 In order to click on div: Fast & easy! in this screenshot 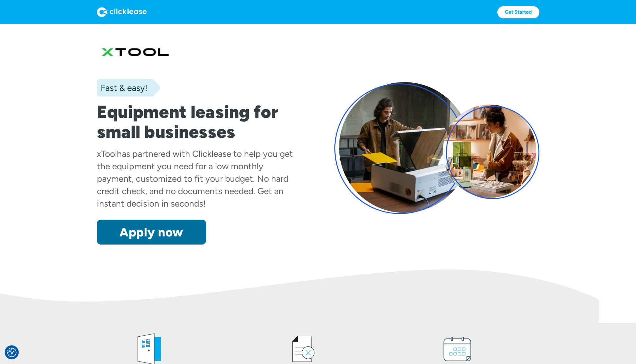, I will do `click(122, 88)`.